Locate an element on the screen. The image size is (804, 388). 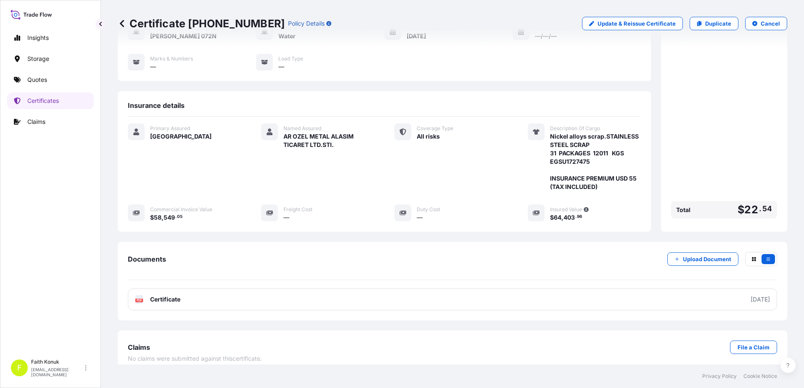
span: No claims were submitted against this certificate . is located at coordinates (195, 359).